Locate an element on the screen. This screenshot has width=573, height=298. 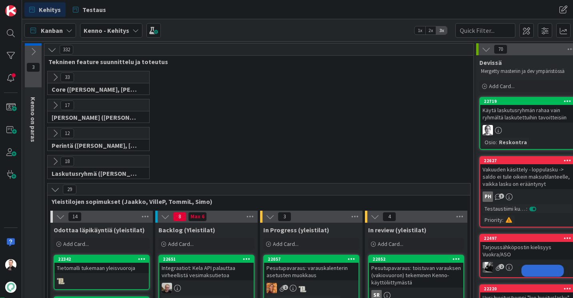
span: 8 is located at coordinates (180, 217).